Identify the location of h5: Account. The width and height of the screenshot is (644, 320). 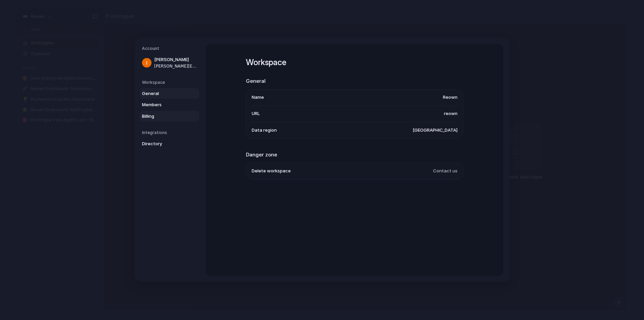
(170, 49).